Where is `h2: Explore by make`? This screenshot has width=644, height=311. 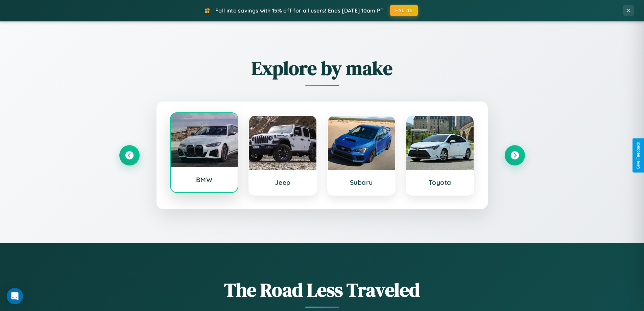 h2: Explore by make is located at coordinates (322, 68).